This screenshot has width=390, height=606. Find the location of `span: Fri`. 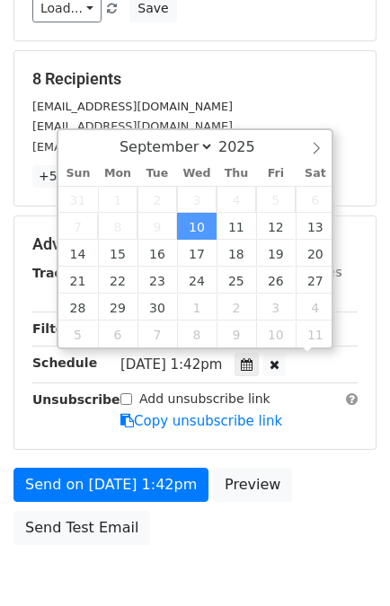

span: Fri is located at coordinates (276, 173).